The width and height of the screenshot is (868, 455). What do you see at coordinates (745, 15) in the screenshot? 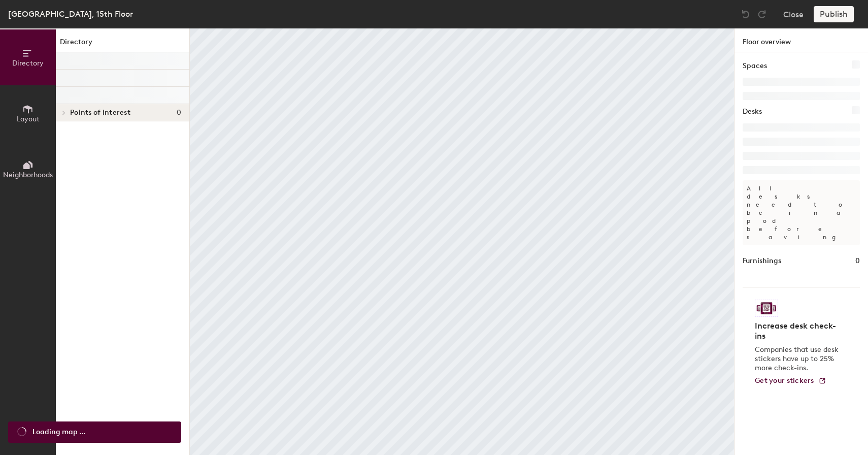
I see `img: Undo` at bounding box center [745, 15].